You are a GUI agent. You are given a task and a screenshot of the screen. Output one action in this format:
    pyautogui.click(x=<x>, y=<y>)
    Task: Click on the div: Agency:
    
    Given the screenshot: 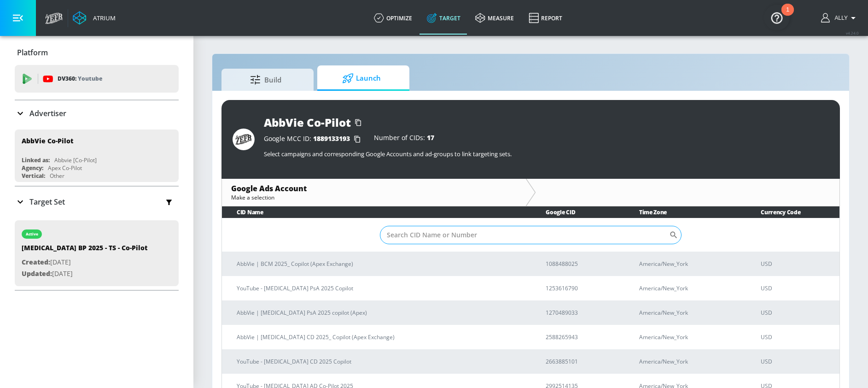 What is the action you would take?
    pyautogui.click(x=32, y=168)
    